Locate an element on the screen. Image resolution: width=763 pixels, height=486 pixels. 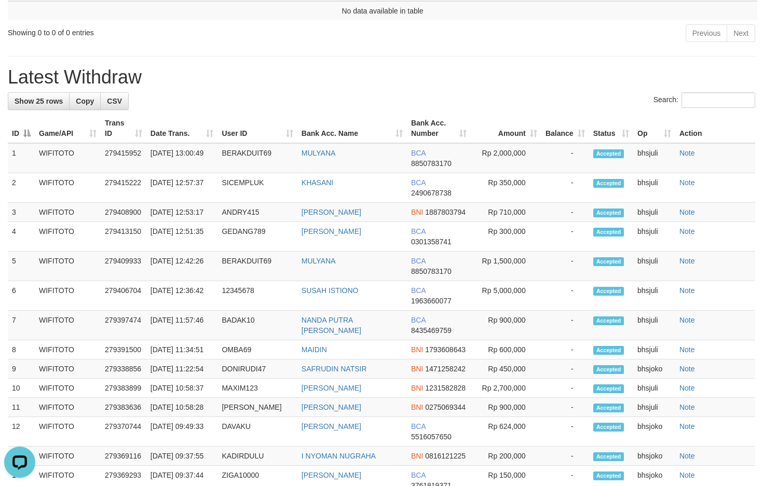
span: Copy 1231582828 to clipboard is located at coordinates (445, 388).